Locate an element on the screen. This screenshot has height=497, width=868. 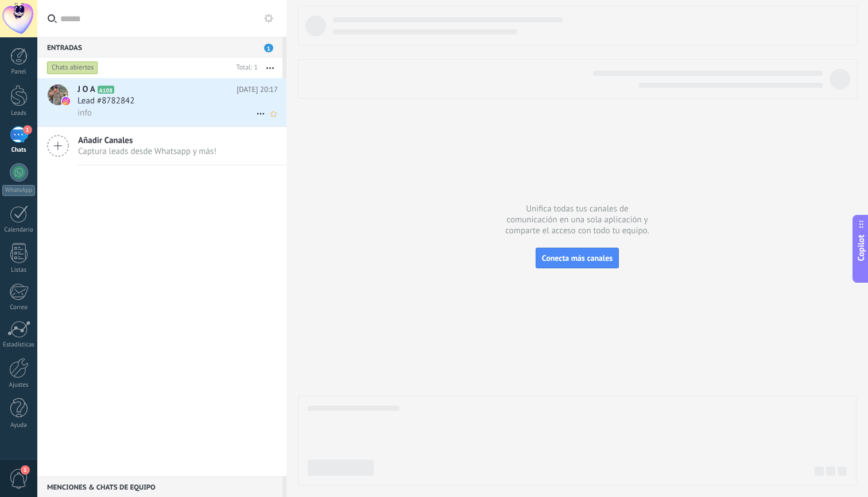
span: Conecta más canales is located at coordinates (577, 258).